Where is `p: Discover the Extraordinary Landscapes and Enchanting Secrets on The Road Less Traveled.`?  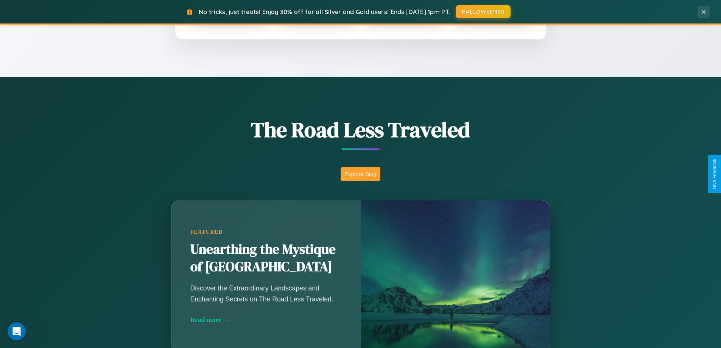 p: Discover the Extraordinary Landscapes and Enchanting Secrets on The Road Less Traveled. is located at coordinates (266, 293).